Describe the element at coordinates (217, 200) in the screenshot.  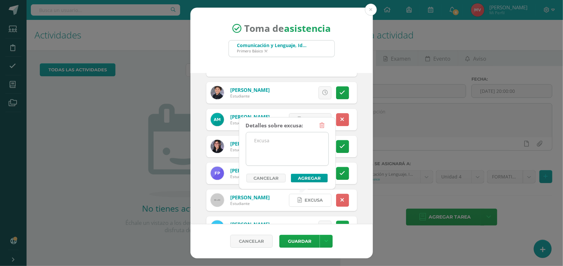
I see `img: 60x60` at that location.